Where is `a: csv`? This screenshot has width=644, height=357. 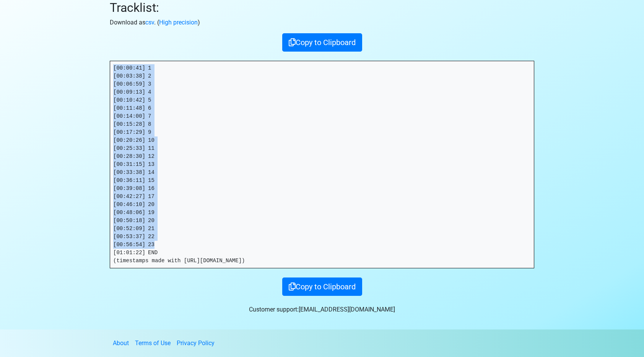 a: csv is located at coordinates (150, 22).